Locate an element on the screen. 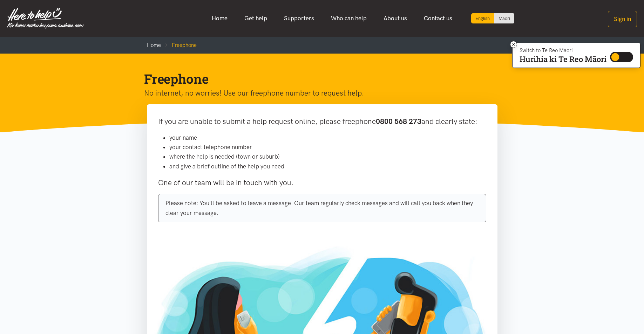 Image resolution: width=644 pixels, height=334 pixels. div: Current language is located at coordinates (483, 18).